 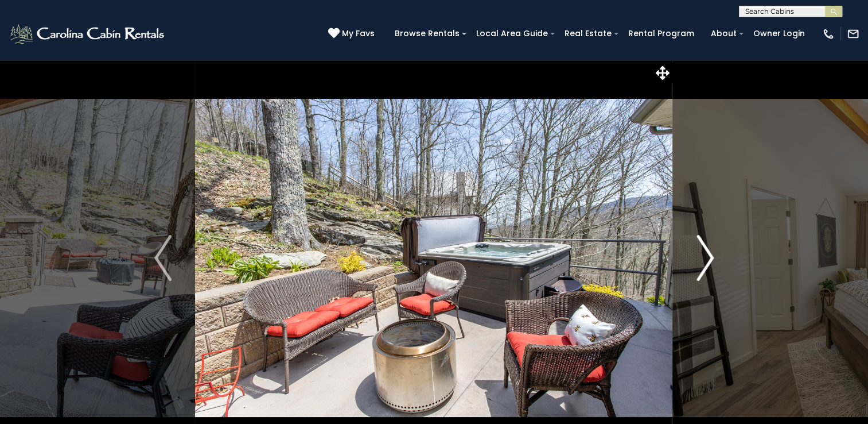 I want to click on a: My Favs, so click(x=353, y=34).